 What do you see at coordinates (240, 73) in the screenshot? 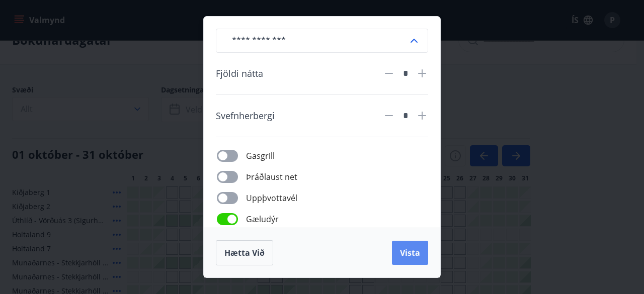
I see `span: Fjöldi nátta` at bounding box center [240, 73].